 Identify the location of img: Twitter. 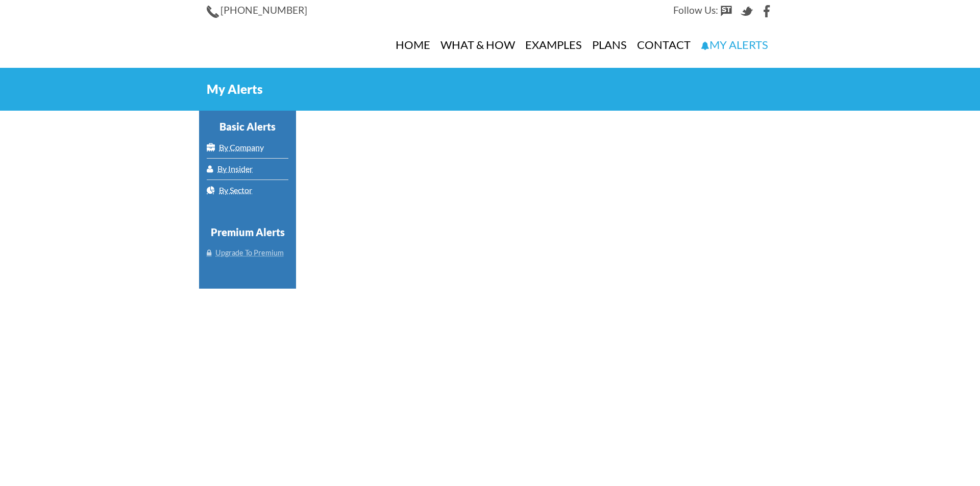
(746, 11).